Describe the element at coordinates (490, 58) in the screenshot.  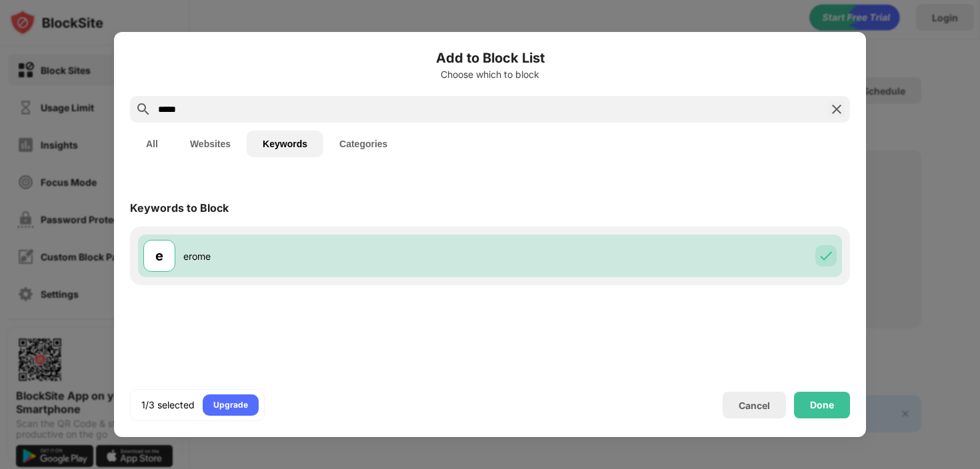
I see `h6: Add to Block List` at that location.